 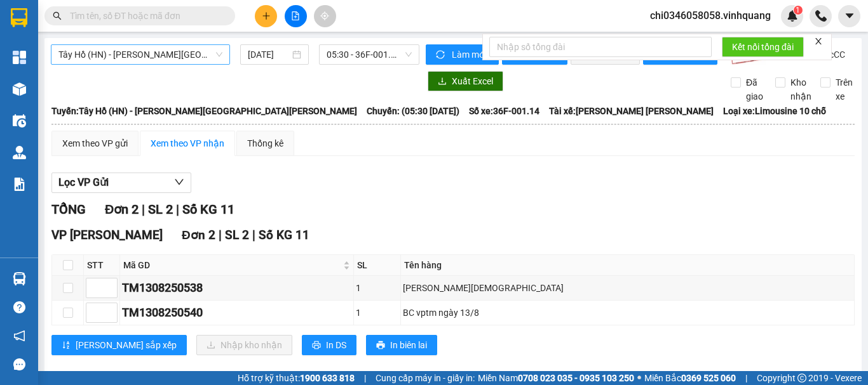 What do you see at coordinates (145, 16) in the screenshot?
I see `input: Tìm tên, số ĐT hoặc mã đơn` at bounding box center [145, 16].